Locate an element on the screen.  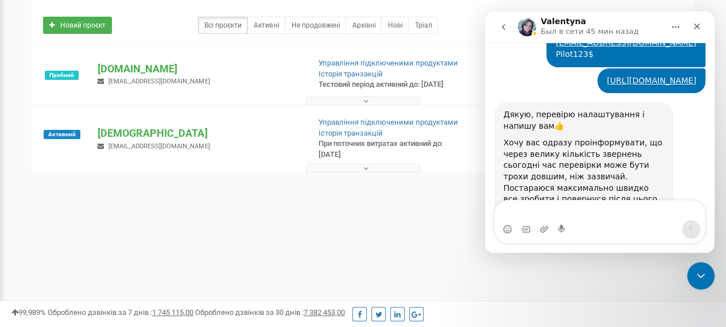
div: Pilot123$ is located at coordinates (141, 37).